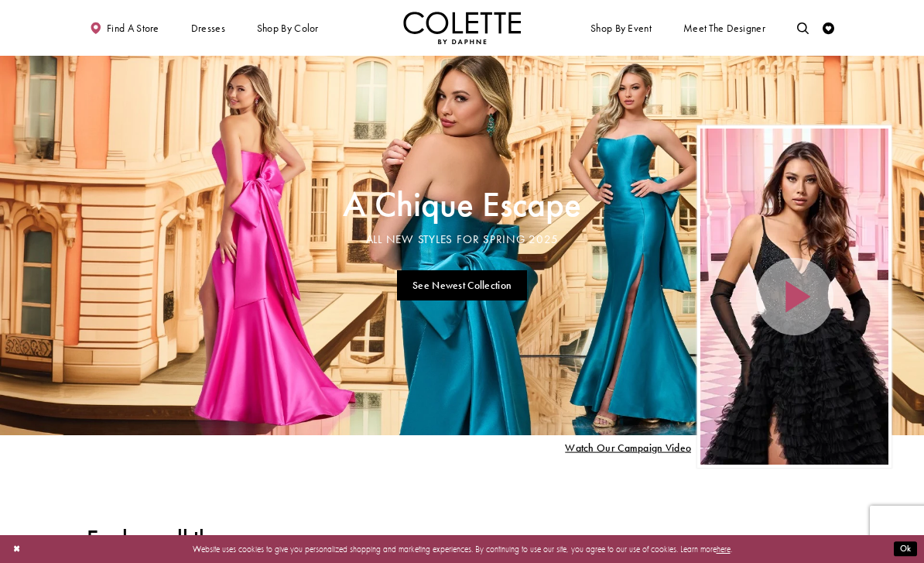  Describe the element at coordinates (124, 28) in the screenshot. I see `a: Find a store` at that location.